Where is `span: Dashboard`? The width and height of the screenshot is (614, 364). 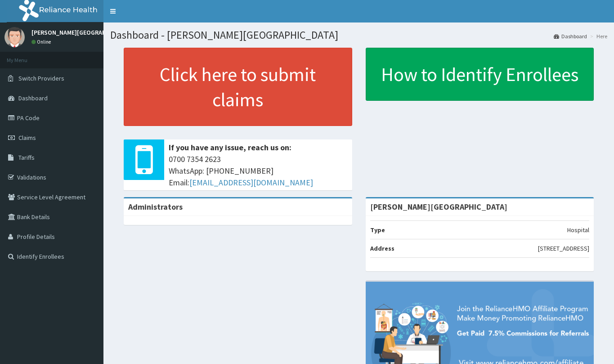
span: Dashboard is located at coordinates (33, 98).